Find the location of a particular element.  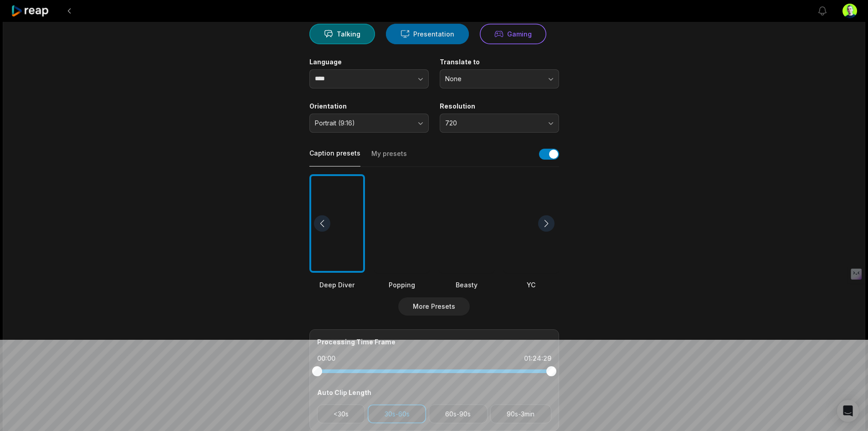

button: 720 is located at coordinates (499, 123).